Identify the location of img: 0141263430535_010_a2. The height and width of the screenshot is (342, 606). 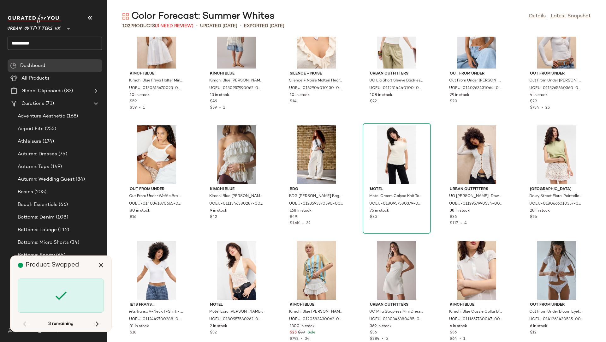
(557, 270).